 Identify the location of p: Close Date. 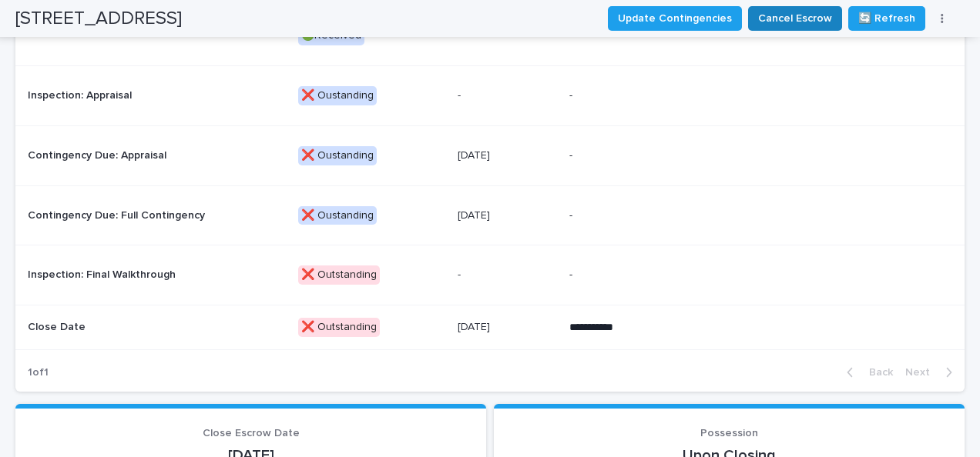
(58, 325).